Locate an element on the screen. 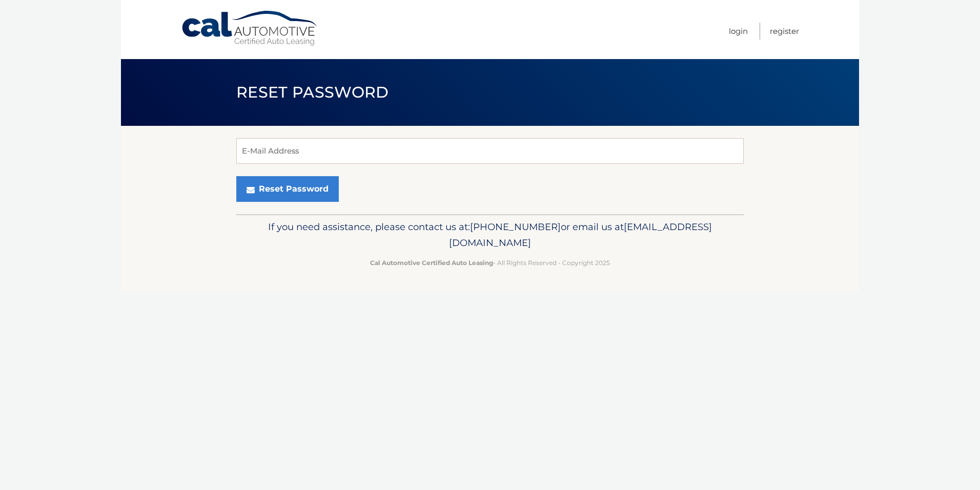  p: If you need assistance, please contact us at: or email us at is located at coordinates (490, 235).